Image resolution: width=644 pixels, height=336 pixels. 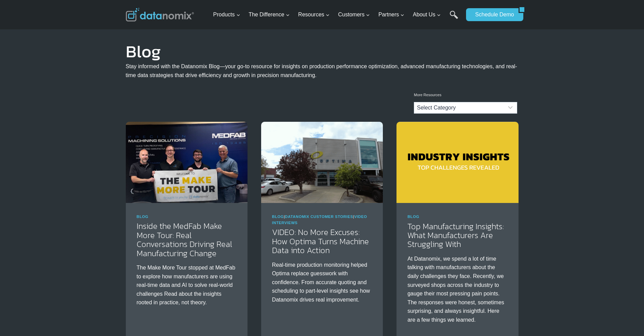 I want to click on a: Discover how Optima Manufacturing uses Datanomix to turn raw machine data into real-time insights..., so click(x=322, y=162).